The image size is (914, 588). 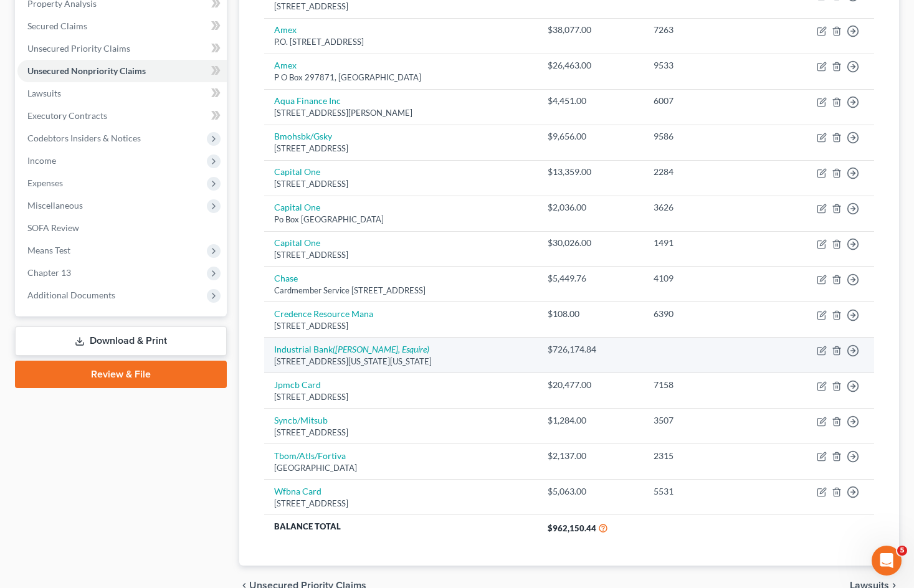 What do you see at coordinates (591, 30) in the screenshot?
I see `div: $38,077.00` at bounding box center [591, 30].